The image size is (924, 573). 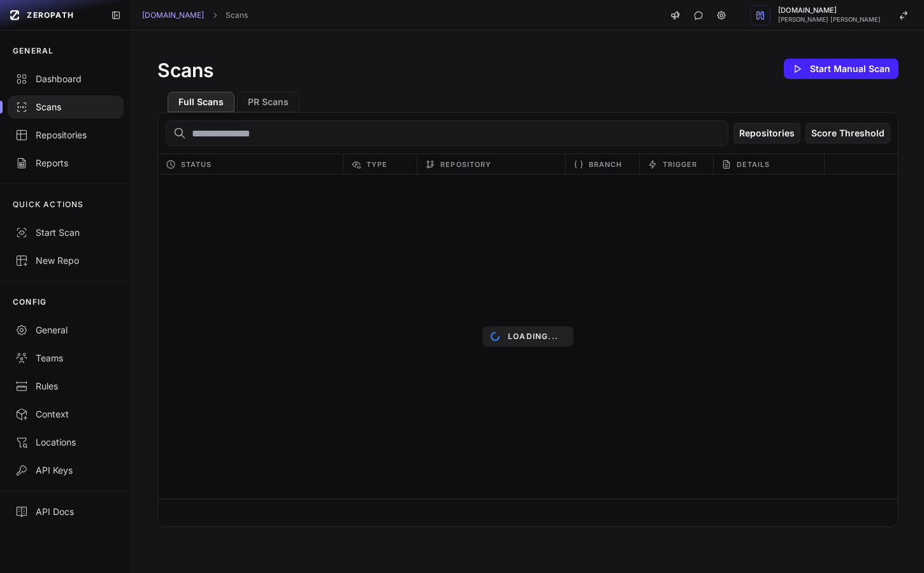 What do you see at coordinates (215, 15) in the screenshot?
I see `svg: chevron right,` at bounding box center [215, 15].